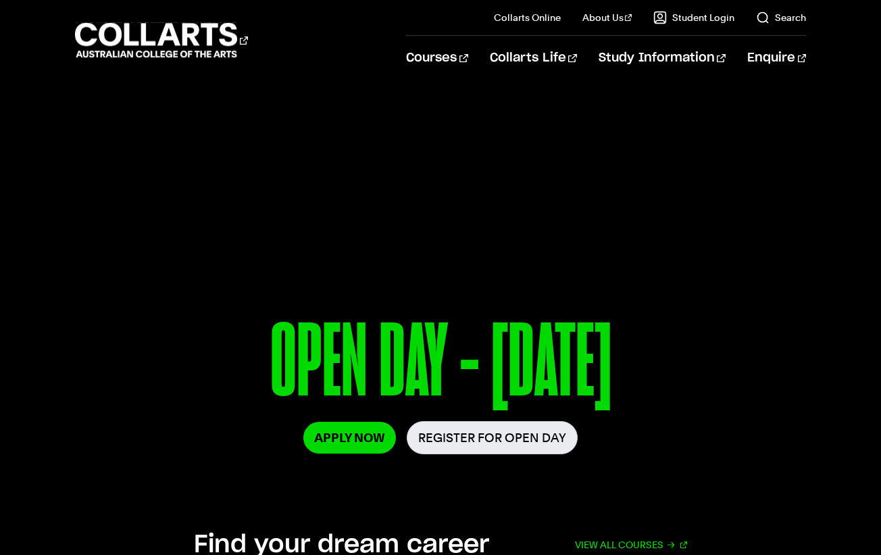  Describe the element at coordinates (776, 58) in the screenshot. I see `a: Enquire` at that location.